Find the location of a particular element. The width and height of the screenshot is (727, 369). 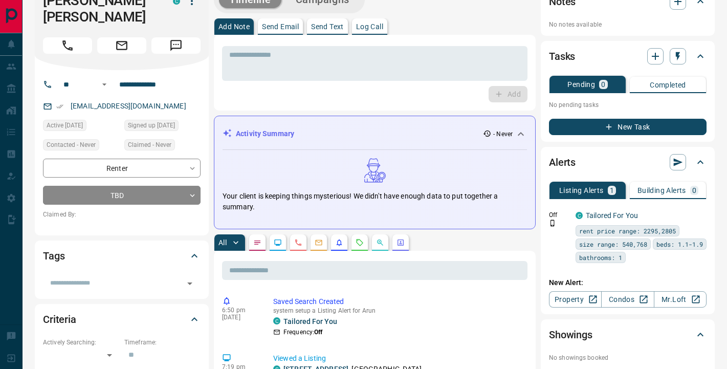

p: New Alert: is located at coordinates (628, 282).